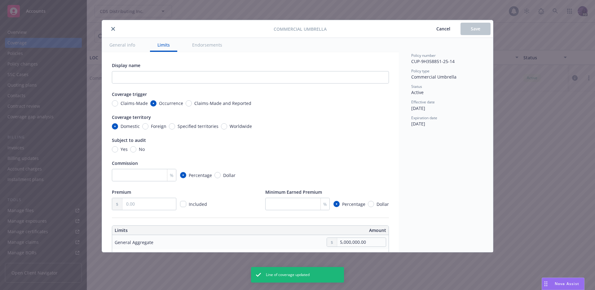 Image resolution: width=595 pixels, height=290 pixels. I want to click on input: Occurrence, so click(153, 103).